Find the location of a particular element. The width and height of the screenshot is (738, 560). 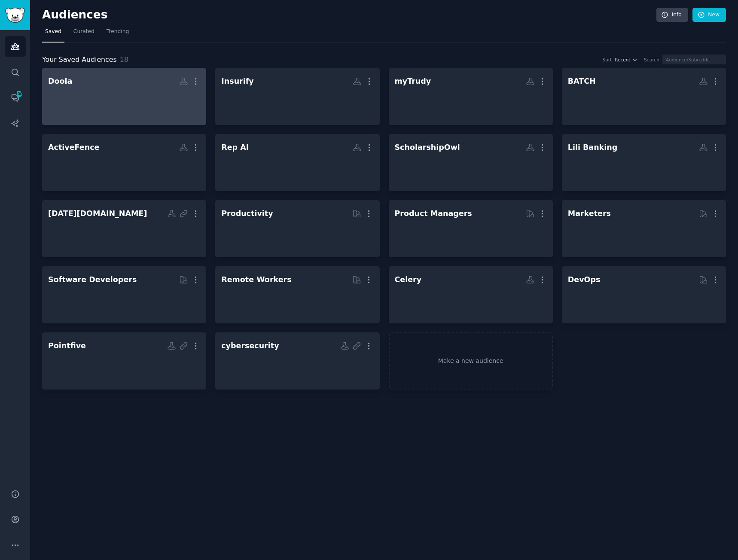

h2: Audiences is located at coordinates (349, 15).